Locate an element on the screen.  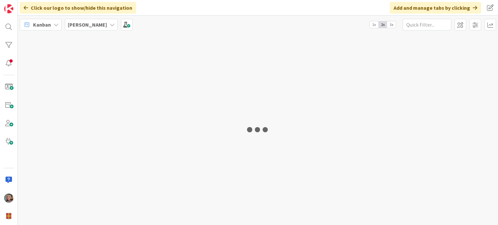
div: Add and manage tabs by clicking is located at coordinates (436, 8).